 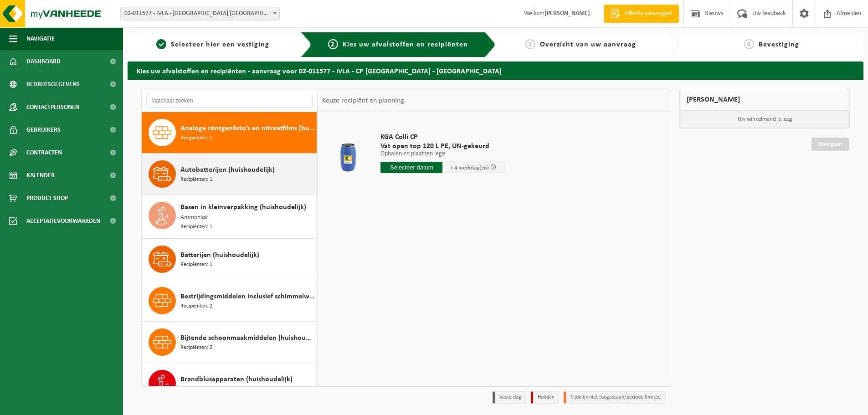 I want to click on button: Batterijen (huishoudelijk) Recipiënten: 1, so click(x=229, y=260).